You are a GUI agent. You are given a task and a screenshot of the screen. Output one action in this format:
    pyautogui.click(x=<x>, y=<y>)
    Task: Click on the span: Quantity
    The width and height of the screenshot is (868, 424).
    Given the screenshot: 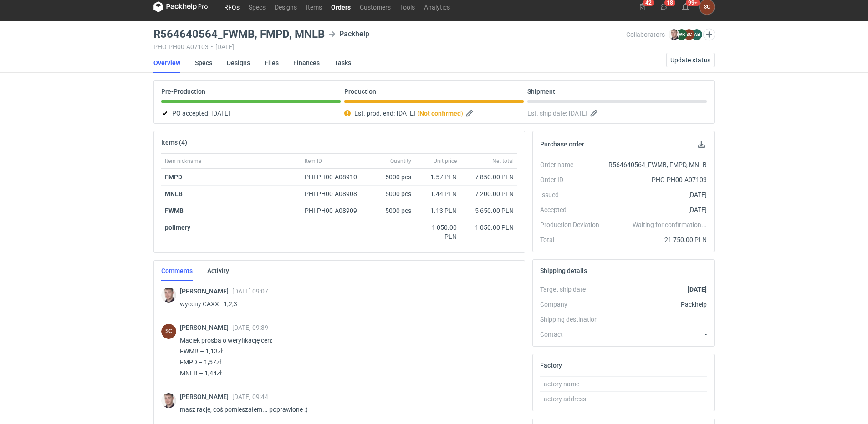 What is the action you would take?
    pyautogui.click(x=401, y=161)
    